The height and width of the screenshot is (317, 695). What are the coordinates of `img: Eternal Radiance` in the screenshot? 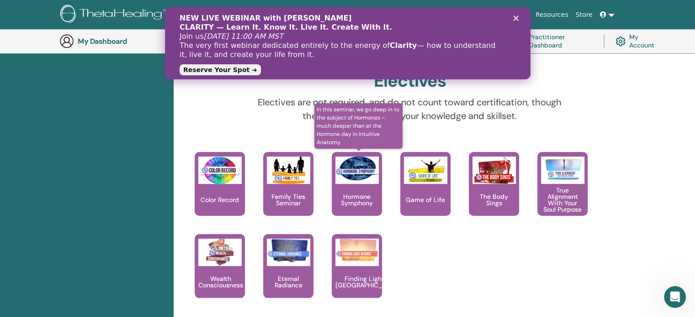 It's located at (288, 251).